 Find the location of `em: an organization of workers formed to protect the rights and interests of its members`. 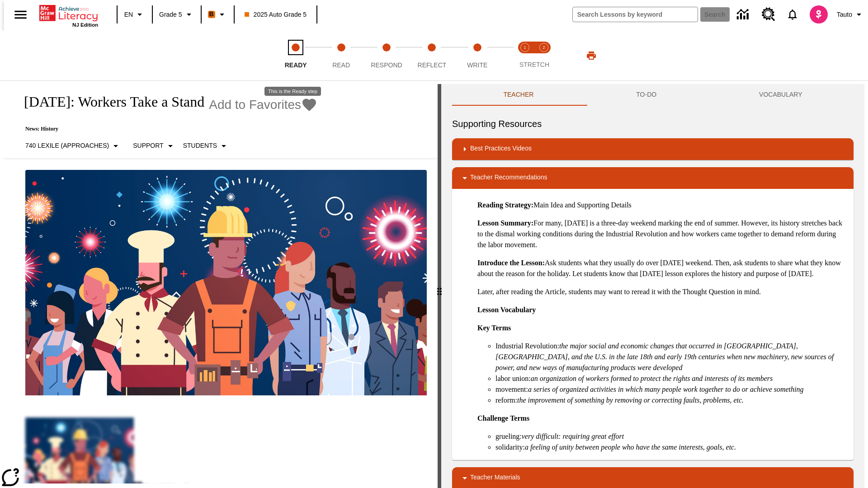

em: an organization of workers formed to protect the rights and interests of its members is located at coordinates (652, 378).